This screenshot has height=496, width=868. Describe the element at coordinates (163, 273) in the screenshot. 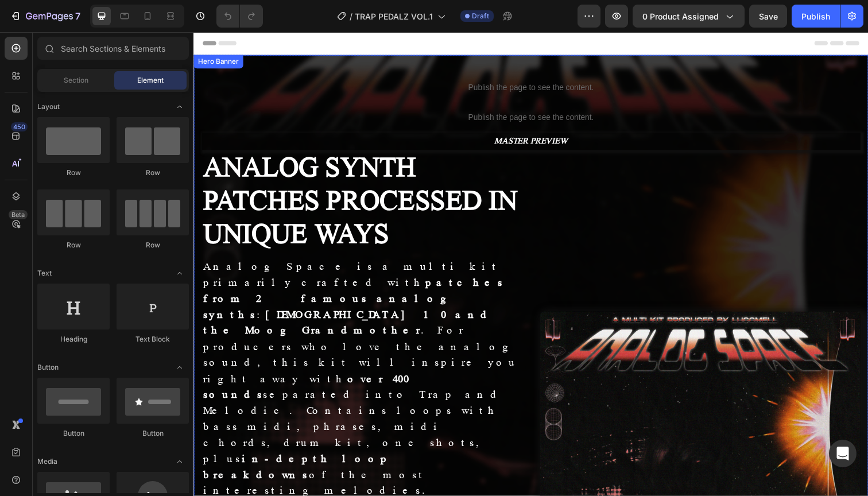

I see `strong: patches from 2 famous analog synths` at that location.